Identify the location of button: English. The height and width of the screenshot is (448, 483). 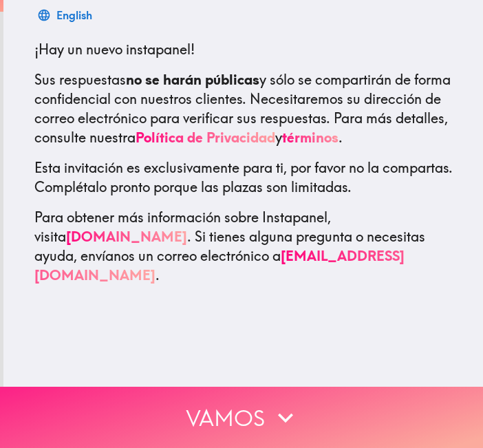
(66, 15).